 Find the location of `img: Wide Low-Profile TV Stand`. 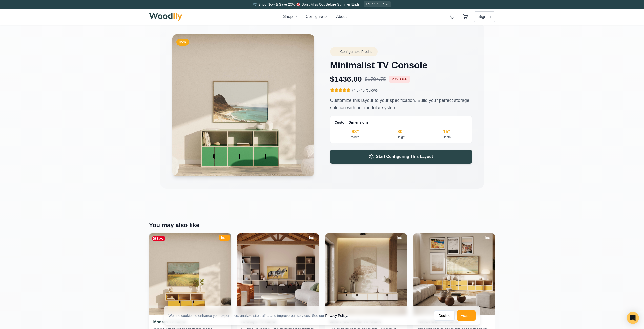

img: Wide Low-Profile TV Stand is located at coordinates (366, 274).